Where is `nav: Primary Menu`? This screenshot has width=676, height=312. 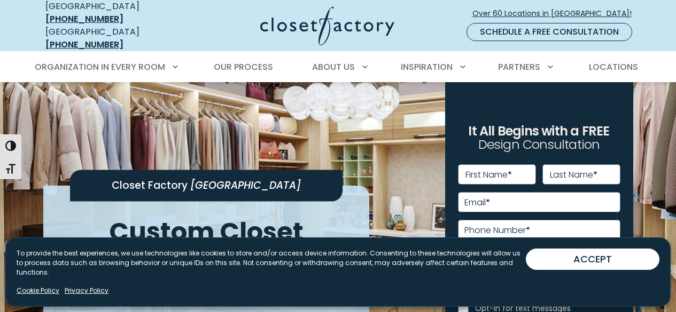
nav: Primary Menu is located at coordinates (338, 67).